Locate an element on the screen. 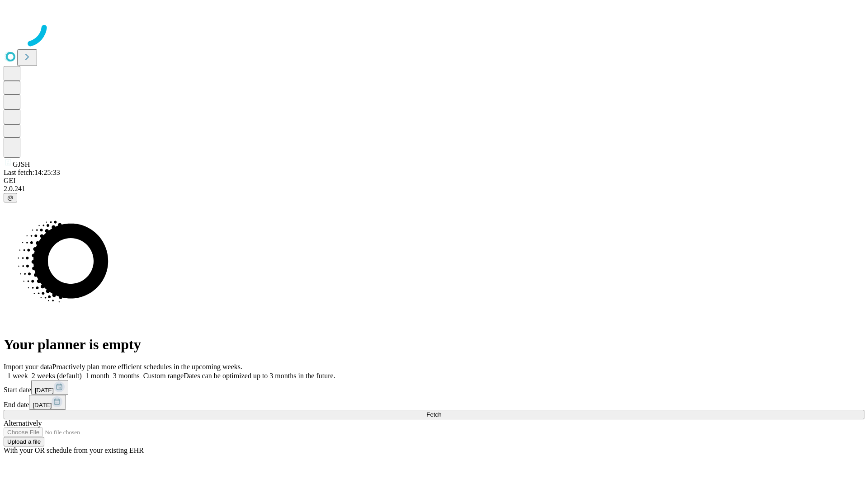 Image resolution: width=868 pixels, height=488 pixels. button: Upload a file is located at coordinates (24, 442).